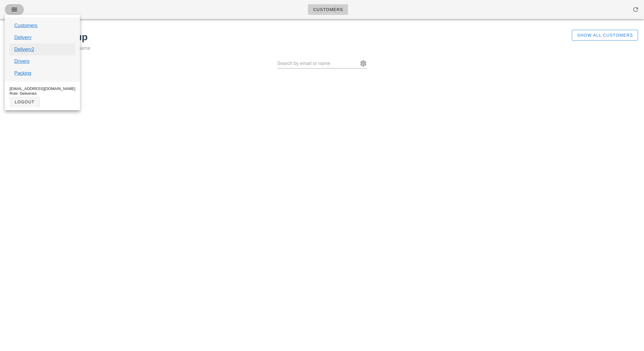 The width and height of the screenshot is (644, 351). Describe the element at coordinates (328, 9) in the screenshot. I see `span: Customers` at that location.